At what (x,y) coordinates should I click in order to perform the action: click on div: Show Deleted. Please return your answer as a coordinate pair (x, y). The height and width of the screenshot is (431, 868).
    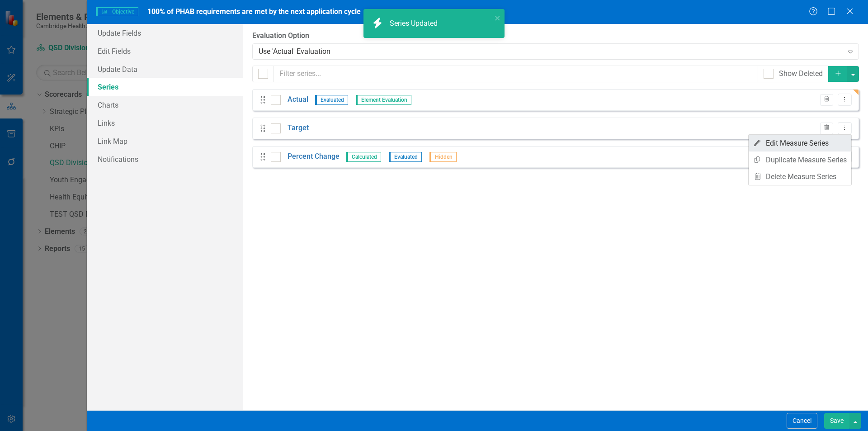
    Looking at the image, I should click on (800, 73).